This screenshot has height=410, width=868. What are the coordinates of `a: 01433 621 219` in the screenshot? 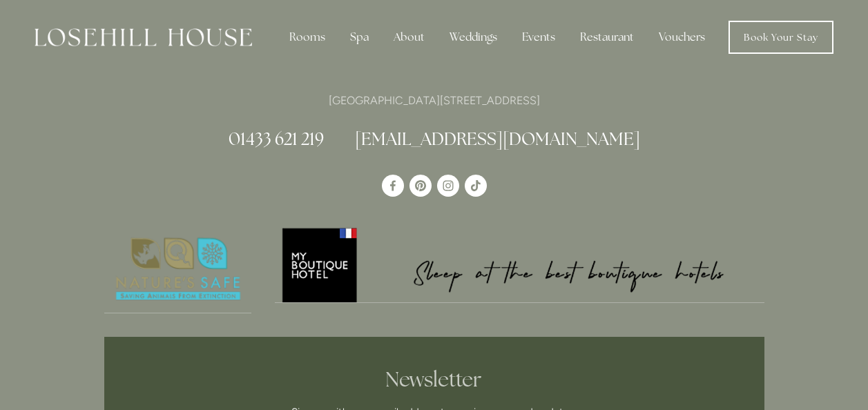 It's located at (277, 139).